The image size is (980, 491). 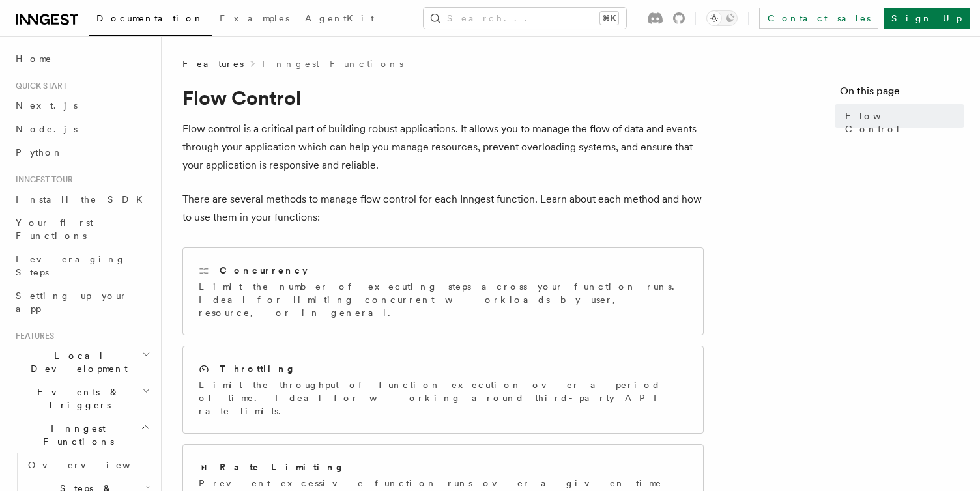 I want to click on span: Examples, so click(x=254, y=18).